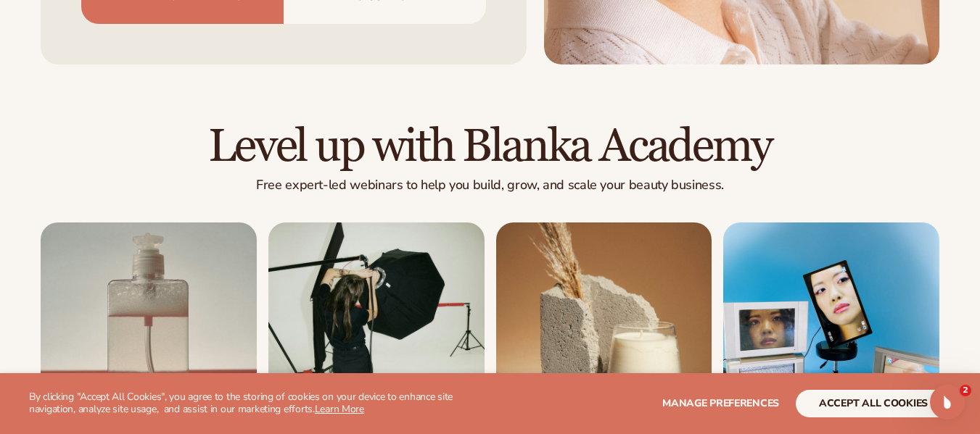 The image size is (980, 434). Describe the element at coordinates (720, 403) in the screenshot. I see `span: Manage preferences` at that location.